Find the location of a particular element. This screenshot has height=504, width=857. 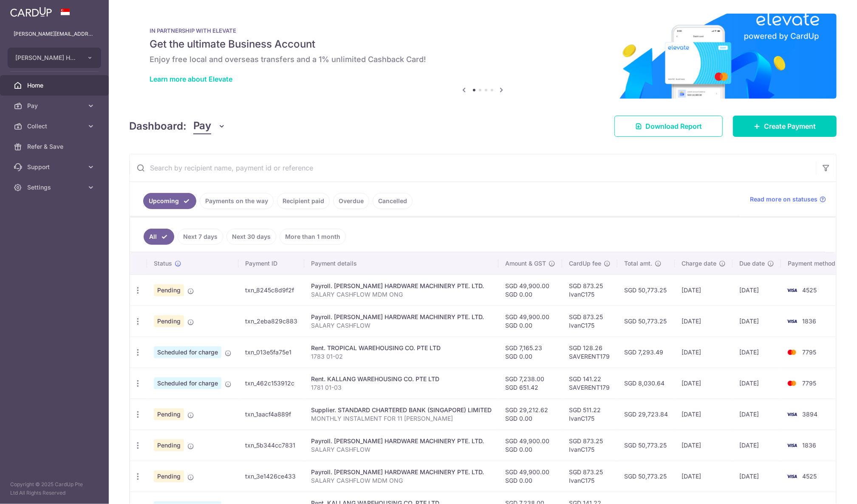

td: txn_3e1426ce433 is located at coordinates (271, 476).